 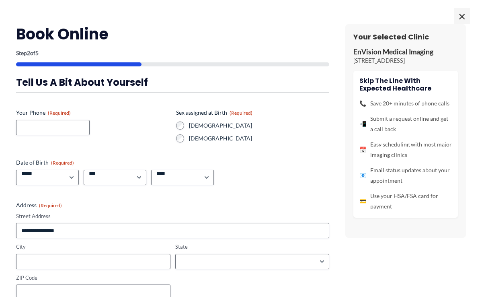 I want to click on p: EnVision Medical Imaging, so click(x=406, y=52).